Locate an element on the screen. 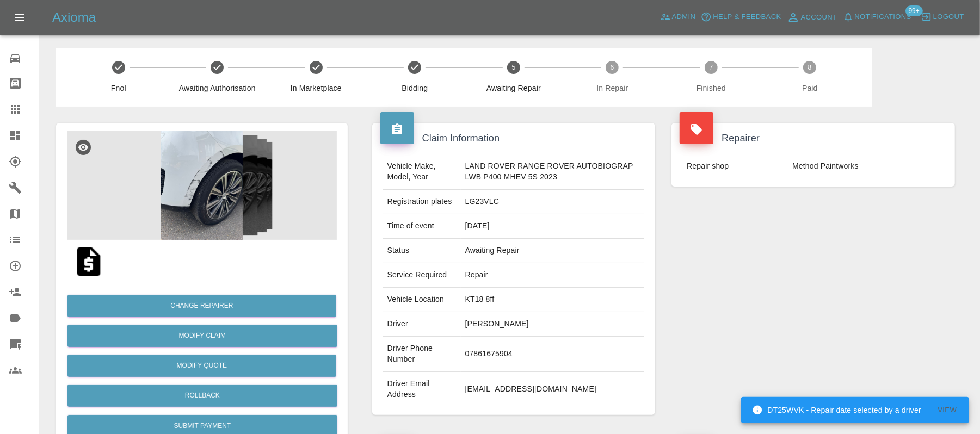  a: Account is located at coordinates (812, 17).